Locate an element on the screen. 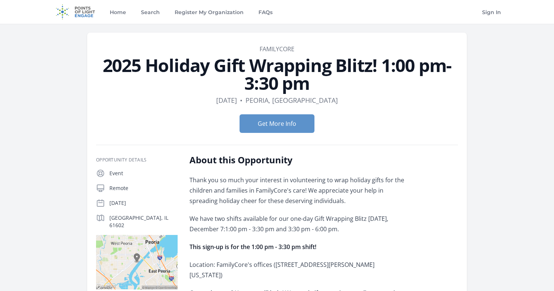 This screenshot has width=554, height=291. img: Map is located at coordinates (137, 262).